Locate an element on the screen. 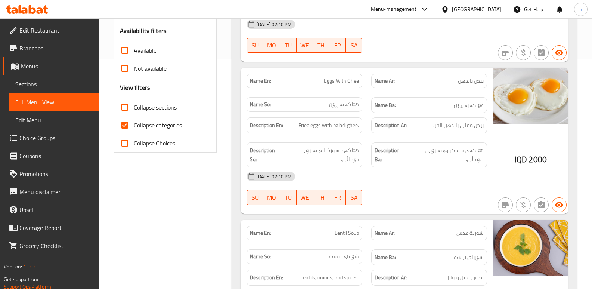  a: Branches is located at coordinates (51, 48).